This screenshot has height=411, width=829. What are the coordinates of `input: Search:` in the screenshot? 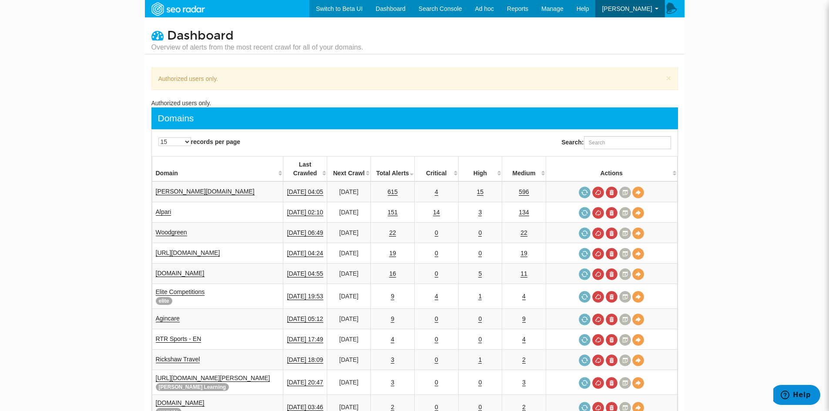 It's located at (628, 143).